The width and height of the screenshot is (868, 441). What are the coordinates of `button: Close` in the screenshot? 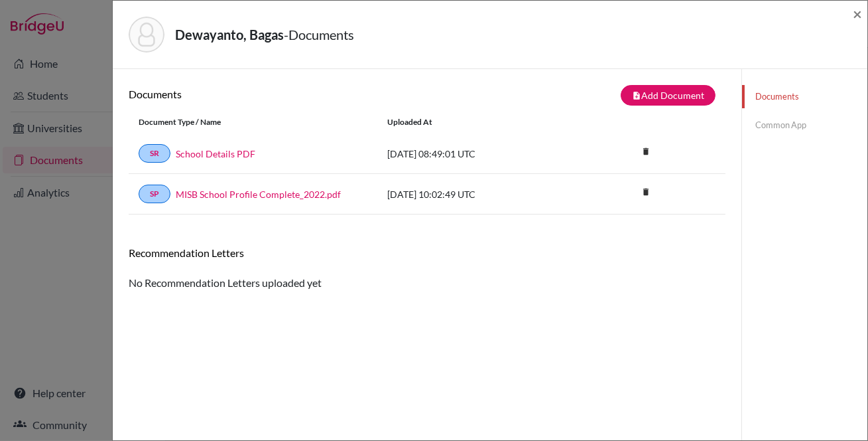 It's located at (858, 14).